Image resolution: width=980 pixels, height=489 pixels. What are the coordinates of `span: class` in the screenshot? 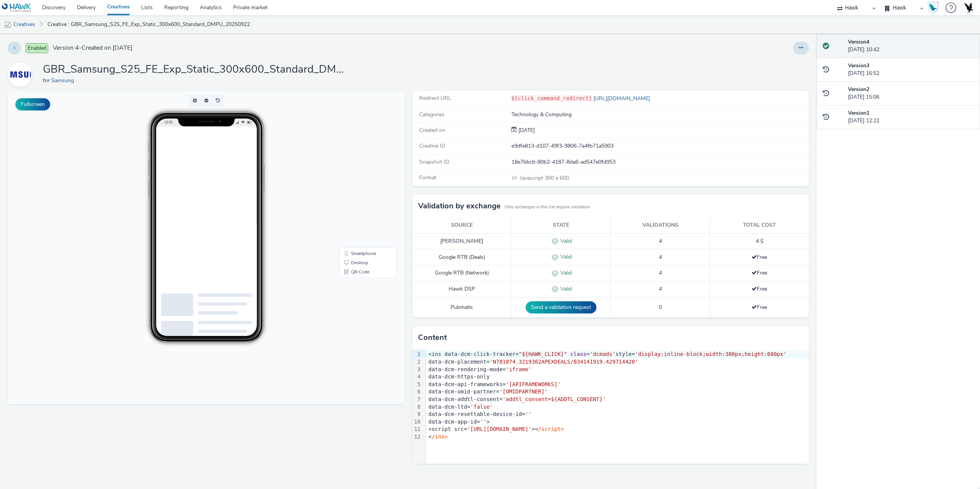 It's located at (578, 354).